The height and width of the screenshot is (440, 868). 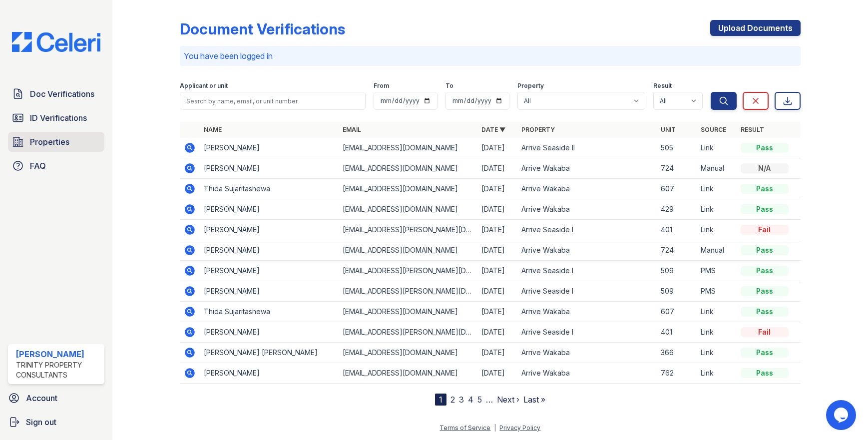 What do you see at coordinates (470, 399) in the screenshot?
I see `a: 4` at bounding box center [470, 399].